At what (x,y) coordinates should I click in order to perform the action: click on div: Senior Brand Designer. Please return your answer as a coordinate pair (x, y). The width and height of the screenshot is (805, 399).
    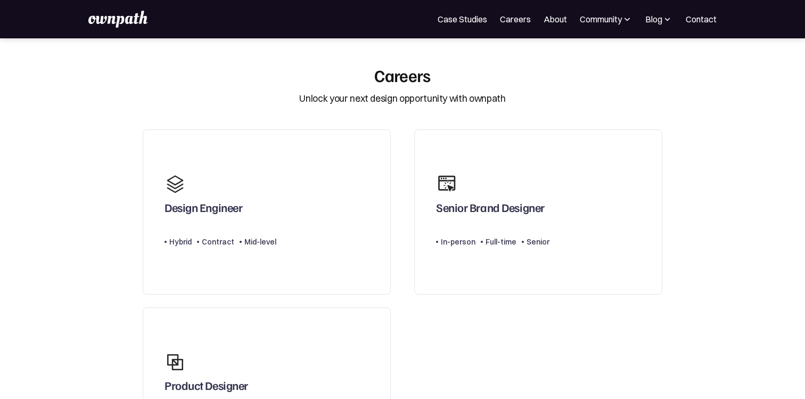
    Looking at the image, I should click on (491, 210).